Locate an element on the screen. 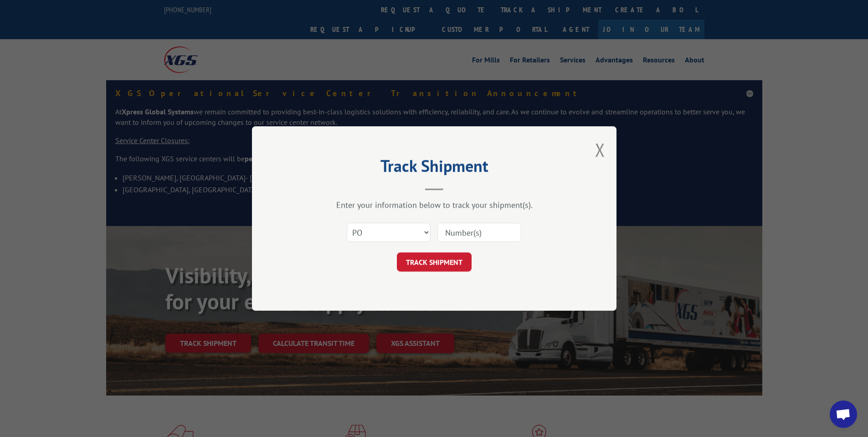 This screenshot has height=437, width=868. button: Close modal is located at coordinates (600, 150).